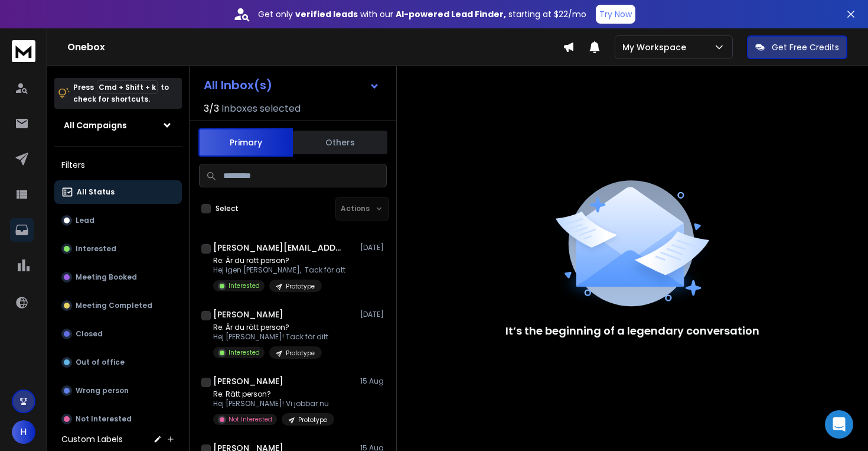 The width and height of the screenshot is (868, 451). I want to click on h3: Custom Labels, so click(92, 439).